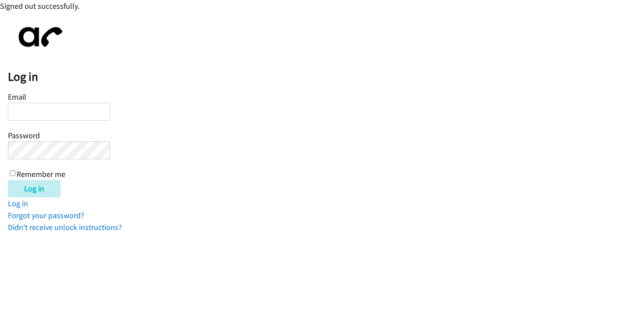 The width and height of the screenshot is (621, 309). I want to click on img: aphone-8a226864a2ddd6a5e75d1ebefc011f4aa8f32683c2d82f3fb0802fe031f96514.svg, so click(39, 37).